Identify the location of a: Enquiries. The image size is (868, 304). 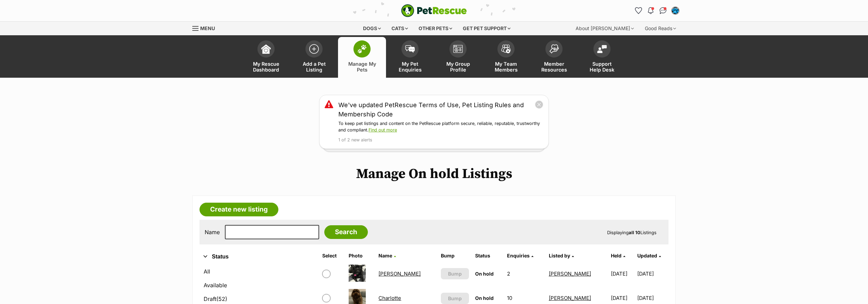
(520, 255).